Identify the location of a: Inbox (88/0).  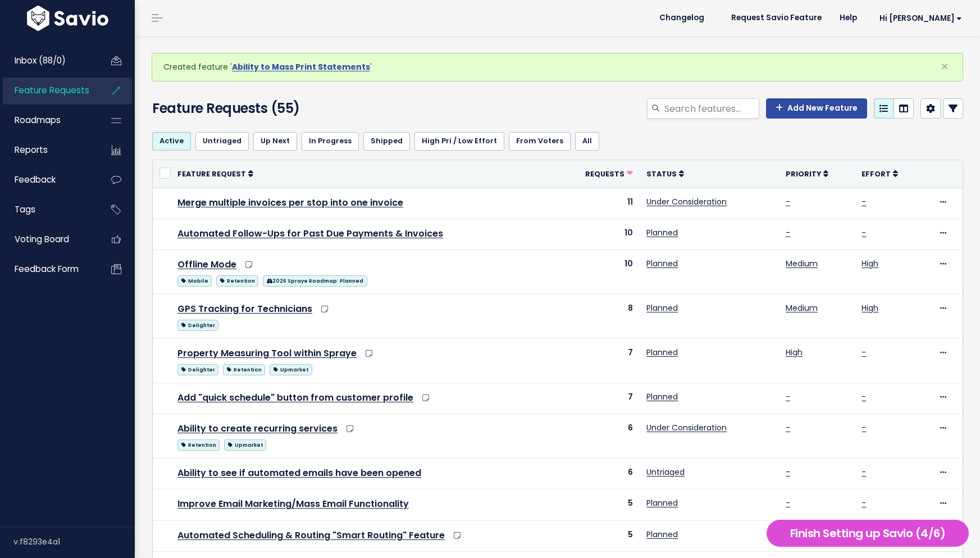
(48, 60).